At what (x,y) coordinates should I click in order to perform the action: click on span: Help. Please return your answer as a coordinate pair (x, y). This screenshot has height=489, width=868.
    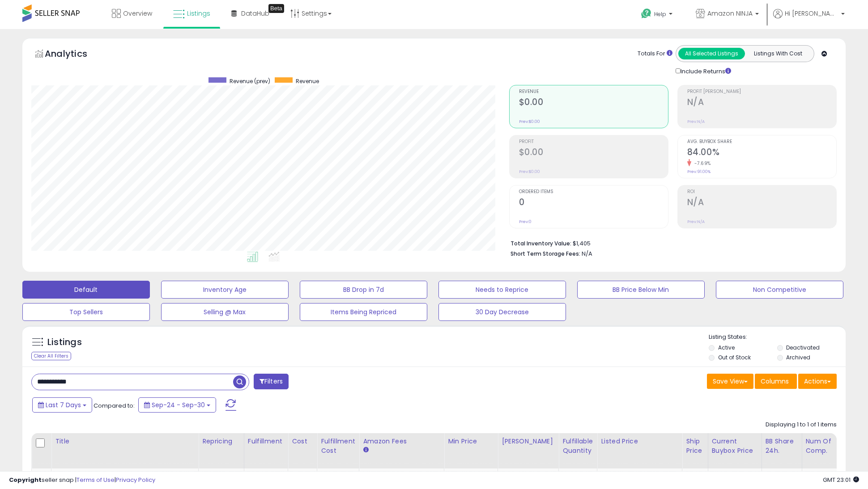
    Looking at the image, I should click on (660, 14).